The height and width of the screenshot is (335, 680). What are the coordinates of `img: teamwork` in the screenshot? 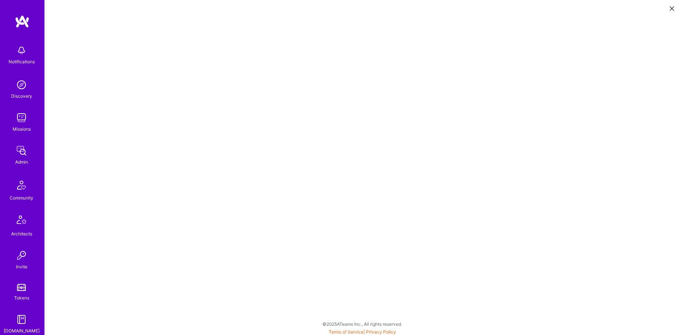 It's located at (21, 118).